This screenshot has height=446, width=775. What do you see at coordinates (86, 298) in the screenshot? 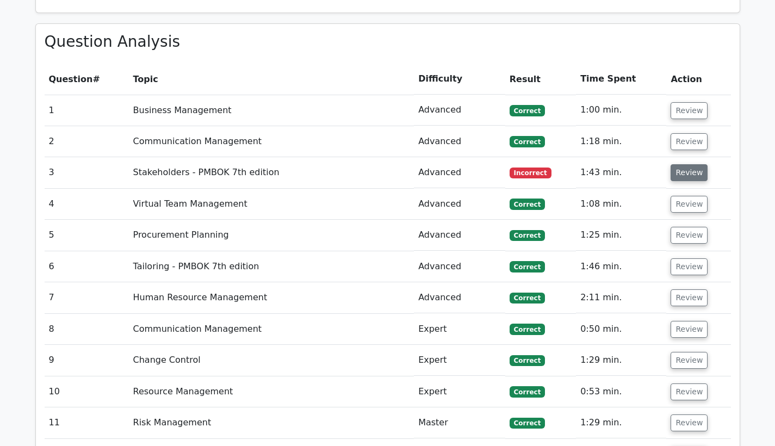
I see `td: 7` at bounding box center [86, 298].